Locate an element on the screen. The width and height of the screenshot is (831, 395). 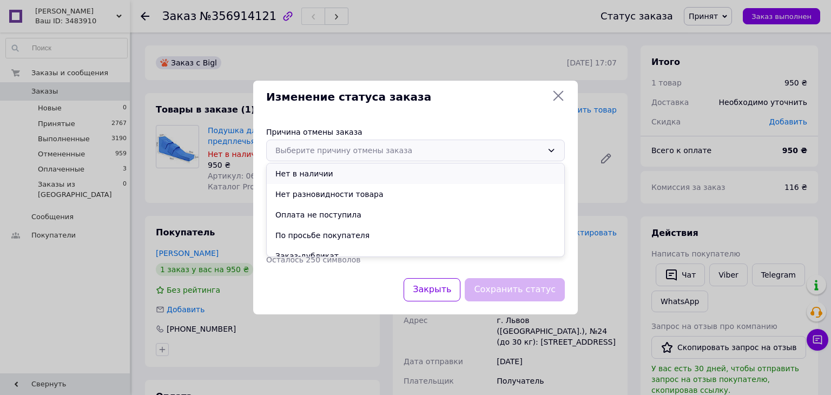
li: Нет в наличии is located at coordinates (415, 174).